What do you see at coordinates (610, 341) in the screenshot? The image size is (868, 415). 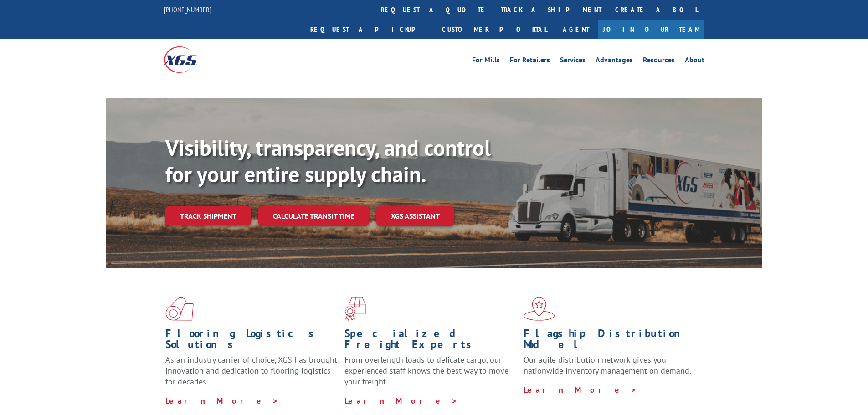 I see `h1: Flagship Distribution Model` at bounding box center [610, 341].